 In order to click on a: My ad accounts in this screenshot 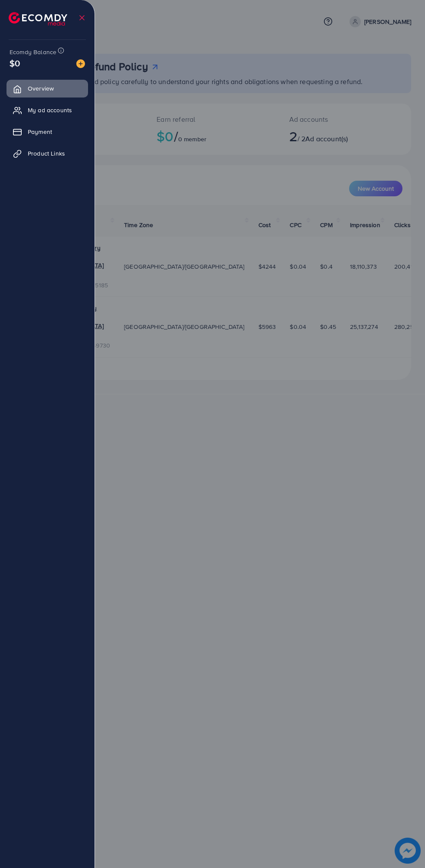, I will do `click(47, 110)`.